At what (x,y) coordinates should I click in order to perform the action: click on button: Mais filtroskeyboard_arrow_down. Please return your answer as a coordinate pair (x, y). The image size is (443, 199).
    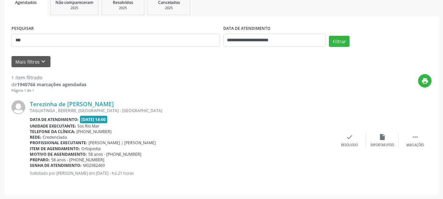
    Looking at the image, I should click on (31, 62).